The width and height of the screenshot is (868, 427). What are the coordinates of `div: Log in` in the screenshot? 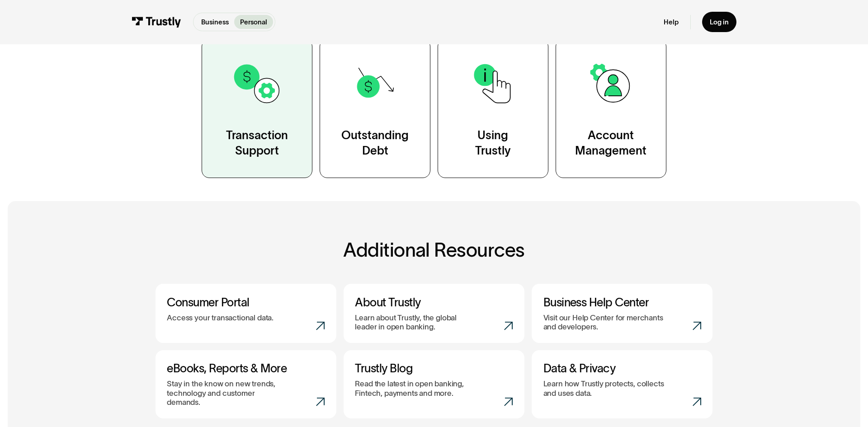 It's located at (719, 22).